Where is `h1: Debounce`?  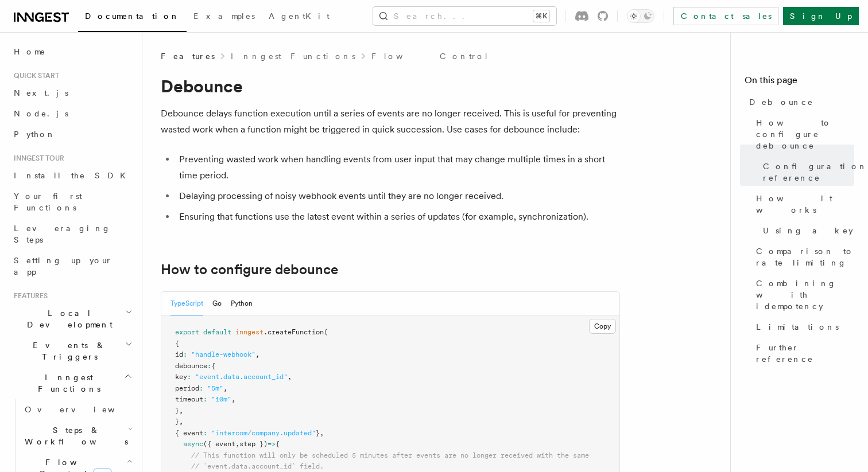
h1: Debounce is located at coordinates (390, 86).